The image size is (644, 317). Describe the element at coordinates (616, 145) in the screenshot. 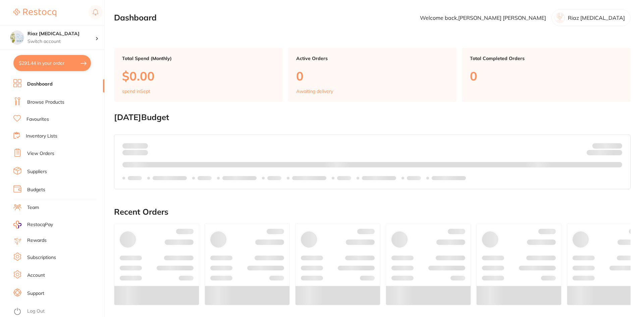

I see `strong: $NaN` at that location.